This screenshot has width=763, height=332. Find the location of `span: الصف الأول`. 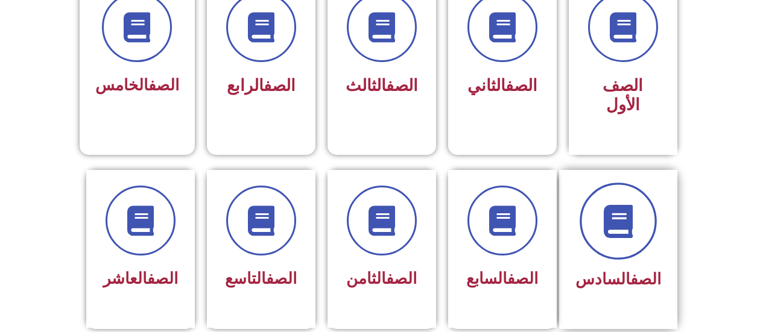

span: الصف الأول is located at coordinates (622, 95).